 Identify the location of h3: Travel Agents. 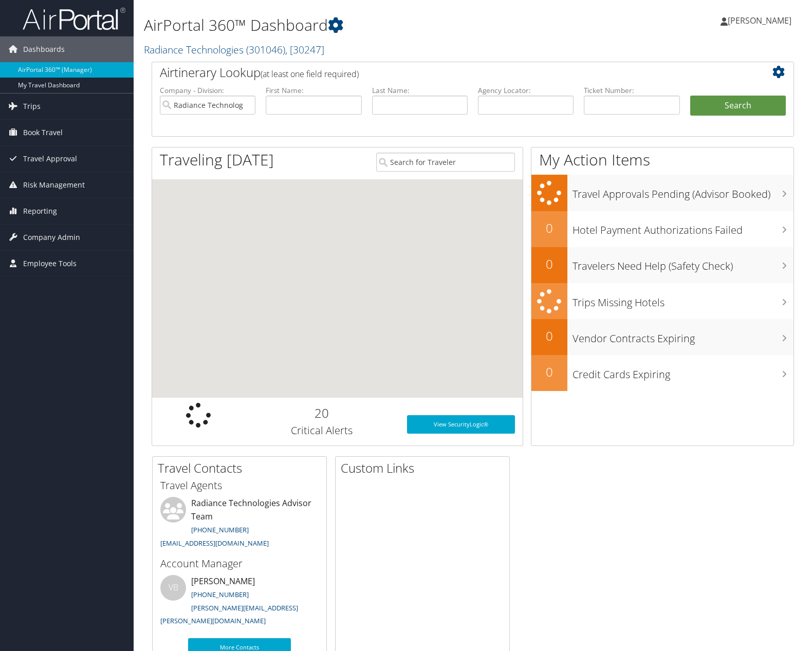
(240, 486).